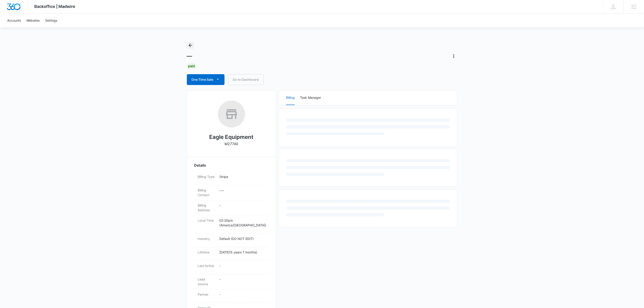 The width and height of the screenshot is (644, 308). What do you see at coordinates (51, 20) in the screenshot?
I see `a: Settings` at bounding box center [51, 20].